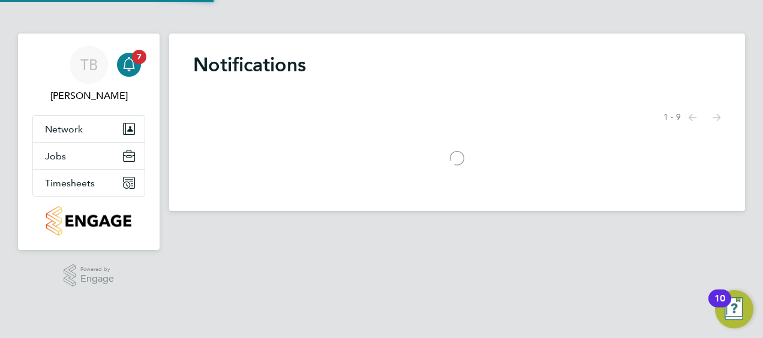 This screenshot has height=338, width=763. Describe the element at coordinates (89, 65) in the screenshot. I see `span: TB` at that location.